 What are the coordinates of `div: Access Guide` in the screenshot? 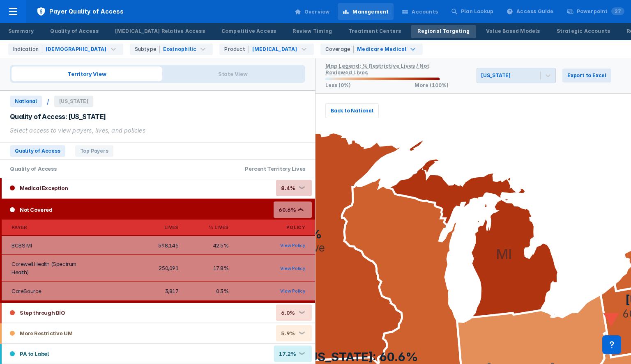 It's located at (535, 11).